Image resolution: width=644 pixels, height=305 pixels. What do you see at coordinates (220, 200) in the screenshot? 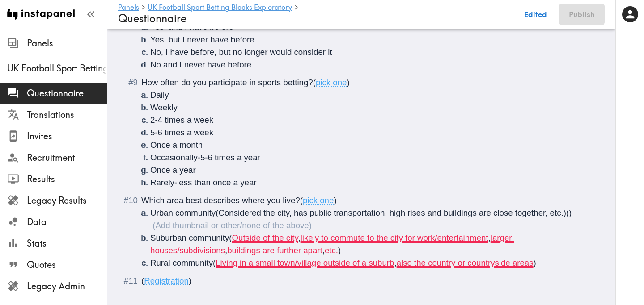
I see `span: Which area best describes where you live?` at bounding box center [220, 200].